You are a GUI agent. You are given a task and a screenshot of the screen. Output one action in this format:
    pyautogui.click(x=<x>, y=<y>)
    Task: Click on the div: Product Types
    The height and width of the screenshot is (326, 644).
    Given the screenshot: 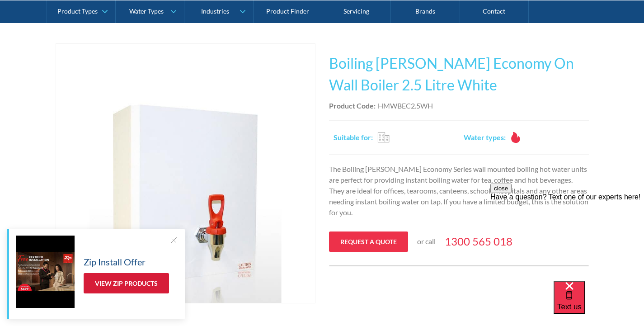 What is the action you would take?
    pyautogui.click(x=78, y=11)
    